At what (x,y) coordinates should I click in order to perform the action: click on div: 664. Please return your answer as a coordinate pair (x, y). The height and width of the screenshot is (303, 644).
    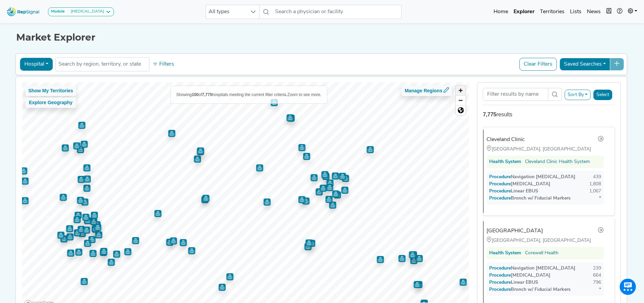
    Looking at the image, I should click on (597, 275).